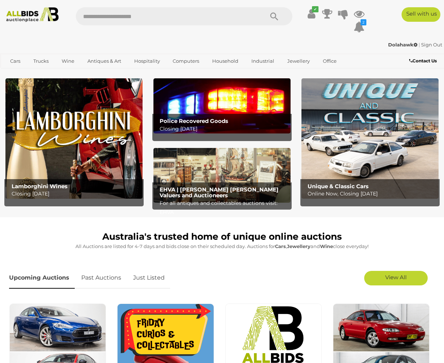 This screenshot has height=363, width=444. Describe the element at coordinates (40, 186) in the screenshot. I see `b: Lamborghini Wines` at that location.